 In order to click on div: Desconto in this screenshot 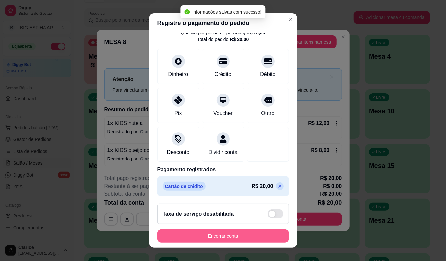, I will do `click(178, 152)`.